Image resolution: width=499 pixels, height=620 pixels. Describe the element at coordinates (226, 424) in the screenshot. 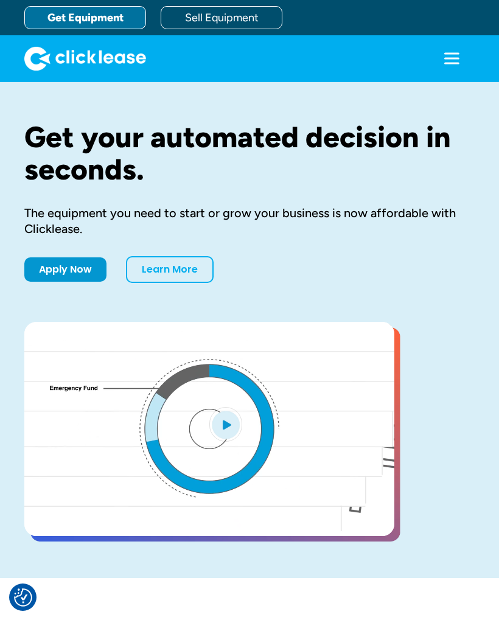

I see `img: Blue play button logo on a light blue circular background` at that location.